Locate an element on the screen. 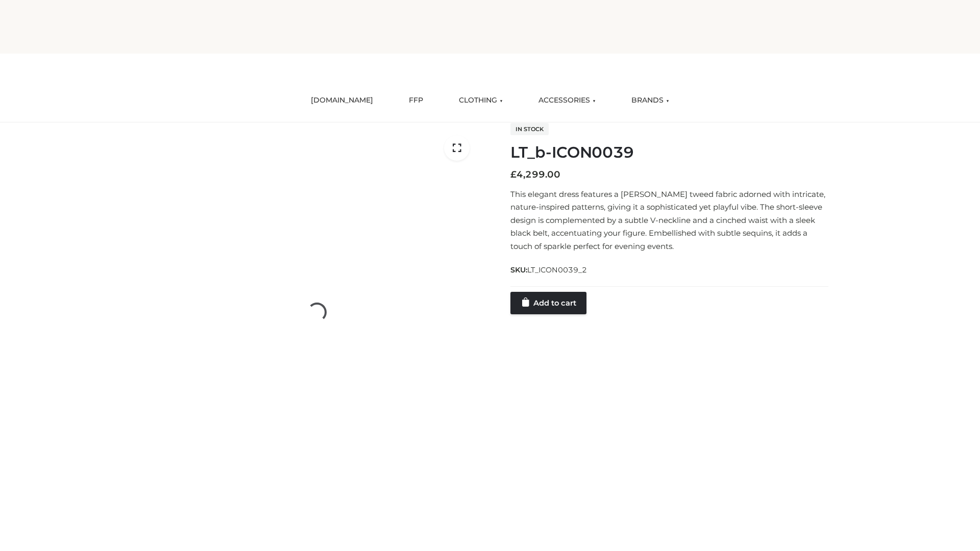  a: ACCESSORIES is located at coordinates (567, 100).